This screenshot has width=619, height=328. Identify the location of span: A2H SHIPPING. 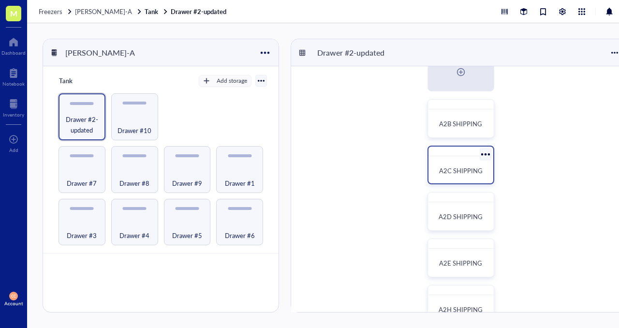
(461, 309).